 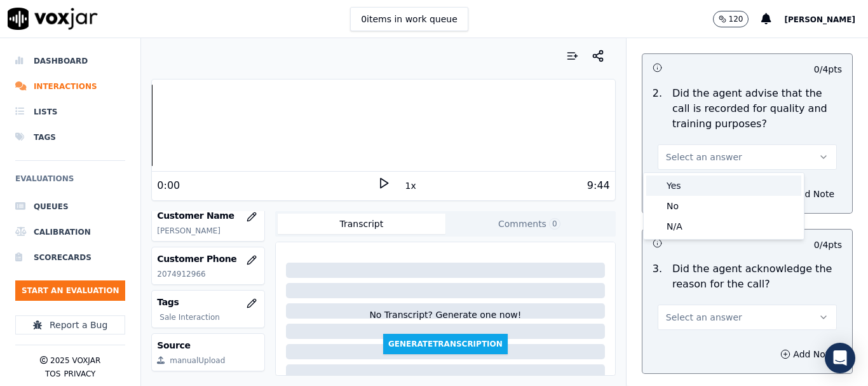 What do you see at coordinates (529, 224) in the screenshot?
I see `button: Comments` at bounding box center [529, 224].